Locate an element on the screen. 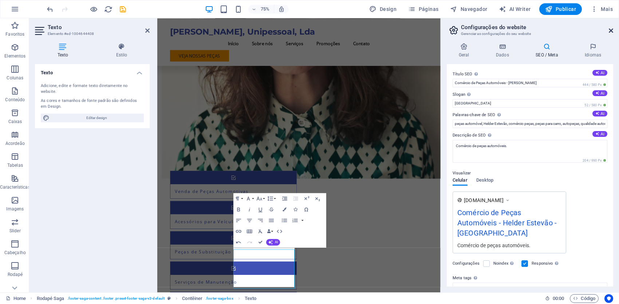 This screenshot has width=619, height=304. label: Responsivo is located at coordinates (546, 264).